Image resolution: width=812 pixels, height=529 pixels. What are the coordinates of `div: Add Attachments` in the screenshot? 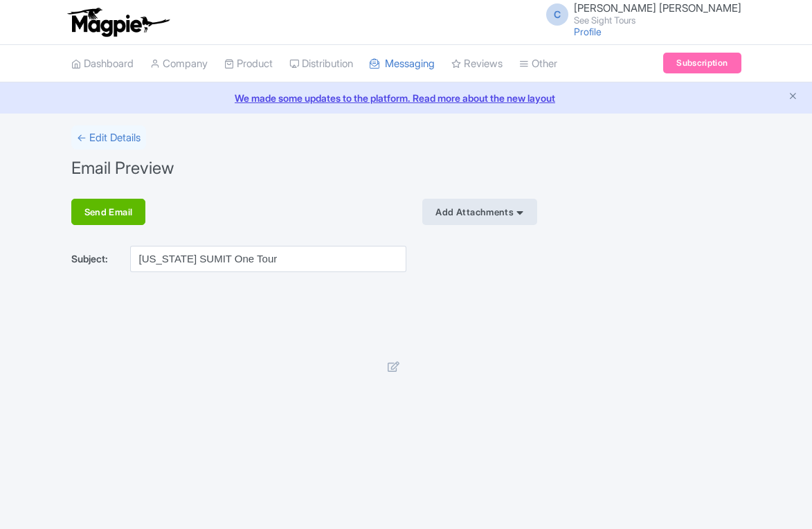 It's located at (479, 212).